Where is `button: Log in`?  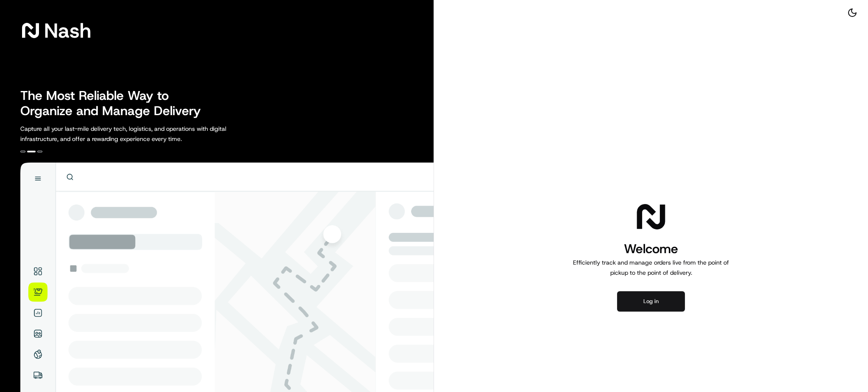 button: Log in is located at coordinates (651, 302).